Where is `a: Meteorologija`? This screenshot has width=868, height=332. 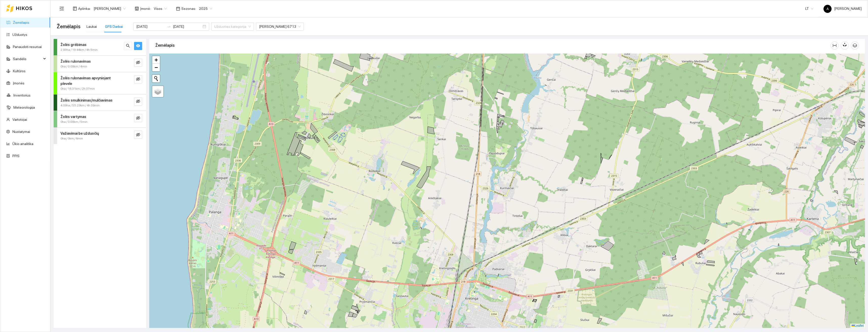
a: Meteorologija is located at coordinates (24, 108).